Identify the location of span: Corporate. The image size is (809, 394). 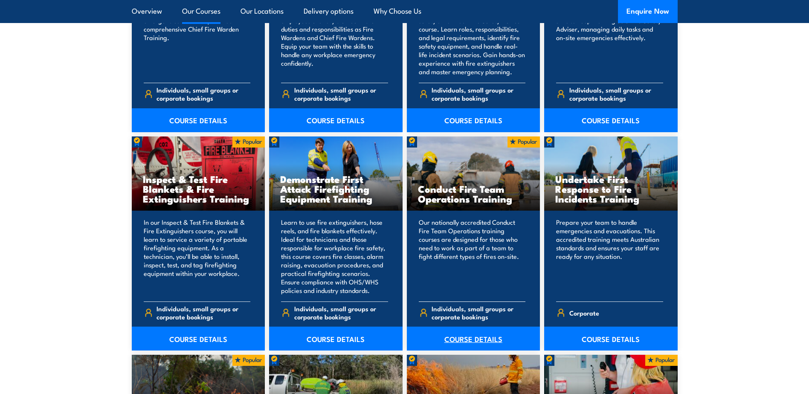
(584, 313).